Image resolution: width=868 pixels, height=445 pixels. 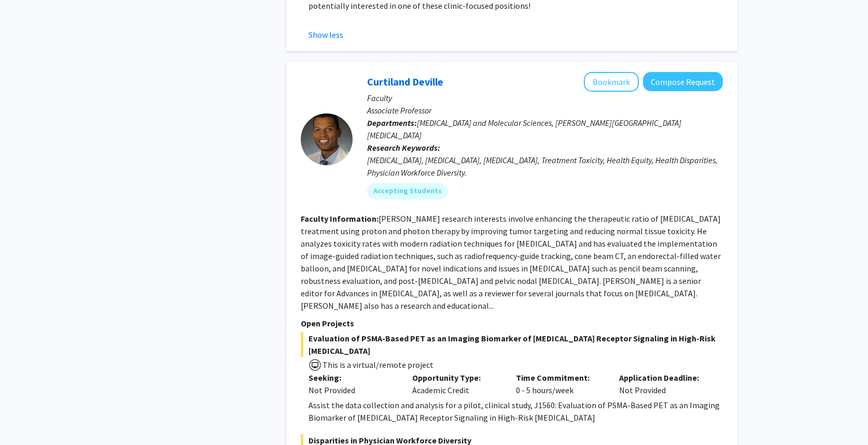 I want to click on b: Faculty Information:, so click(x=339, y=219).